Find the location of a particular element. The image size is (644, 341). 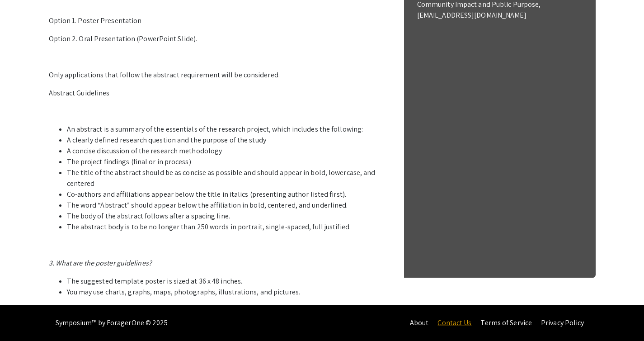

li: The abstract body is to be no longer than 250 words in portrait, single-spaced, full justified. is located at coordinates (227, 227).